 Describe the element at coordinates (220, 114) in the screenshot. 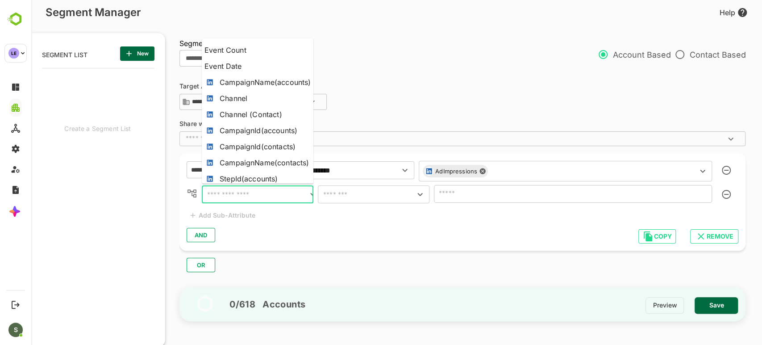

I see `div: Channel (Contact)` at that location.